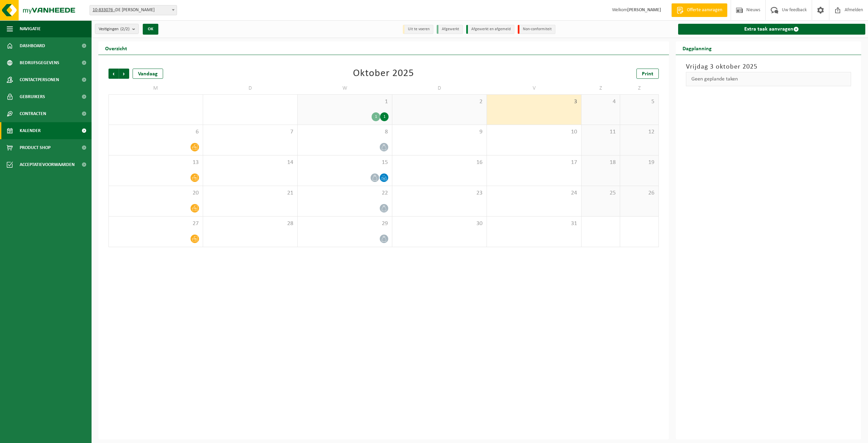 This screenshot has height=443, width=868. What do you see at coordinates (30, 131) in the screenshot?
I see `span: Kalender` at bounding box center [30, 131].